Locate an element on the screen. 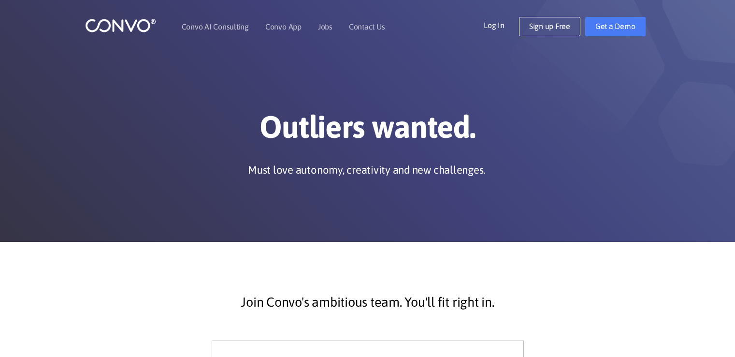  h1: Outliers wanted. is located at coordinates (368, 130).